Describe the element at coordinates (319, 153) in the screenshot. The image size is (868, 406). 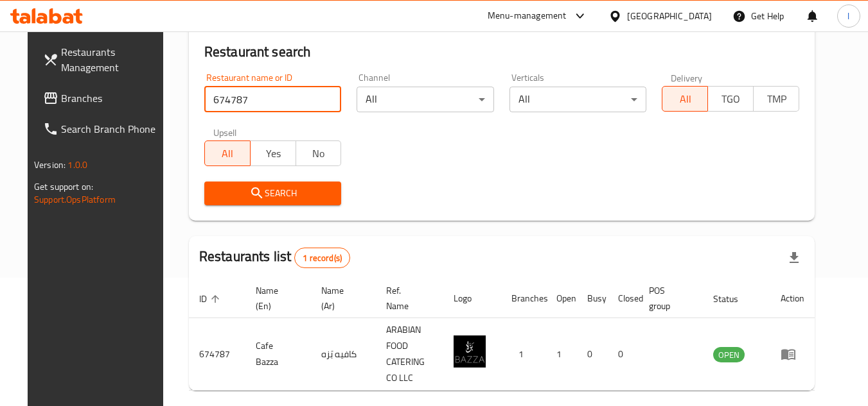
I see `span: No` at that location.